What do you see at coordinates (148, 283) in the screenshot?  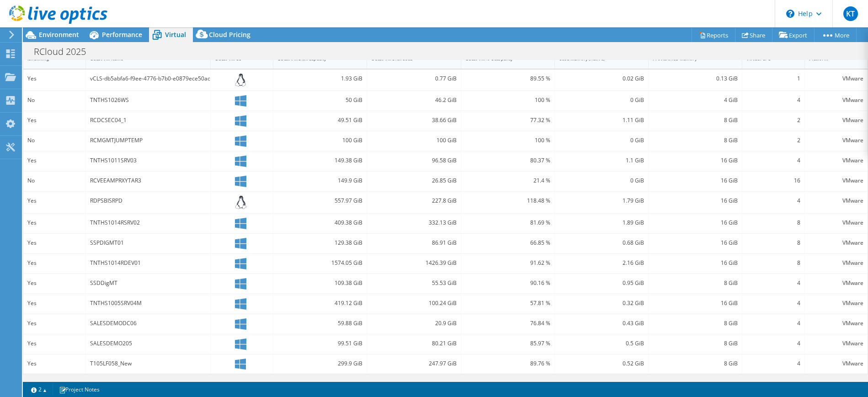 I see `div: SSDDigMT` at bounding box center [148, 283].